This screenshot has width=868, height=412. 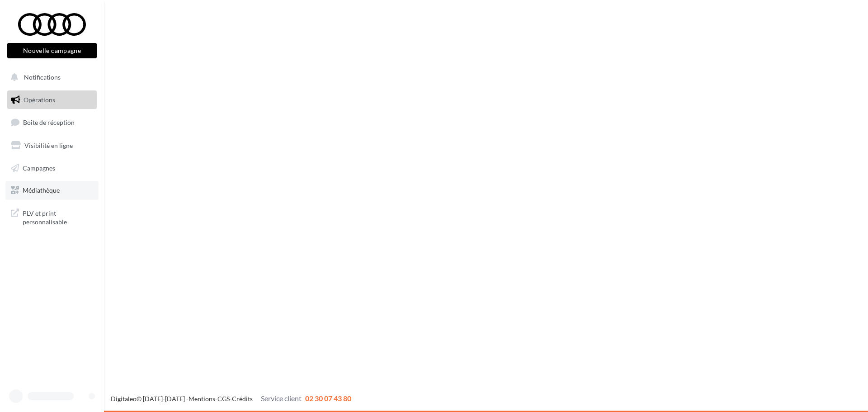 I want to click on span: PLV et print personnalisable, so click(x=58, y=217).